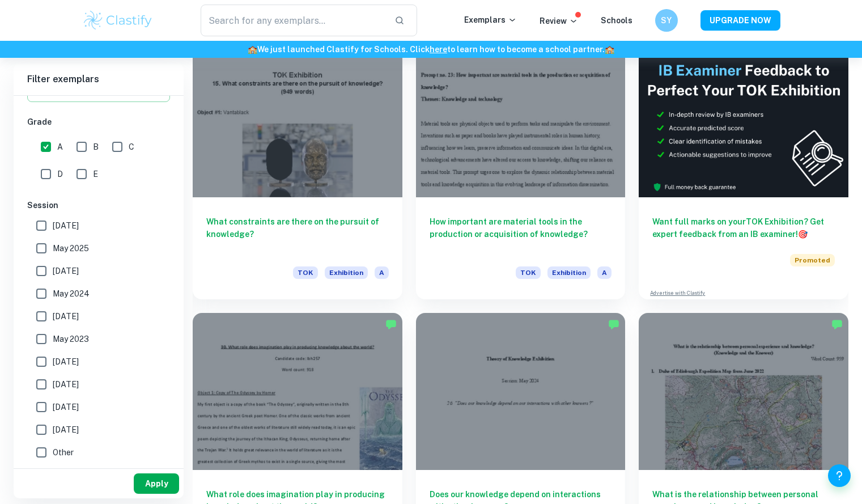  What do you see at coordinates (438, 49) in the screenshot?
I see `a: here` at bounding box center [438, 49].